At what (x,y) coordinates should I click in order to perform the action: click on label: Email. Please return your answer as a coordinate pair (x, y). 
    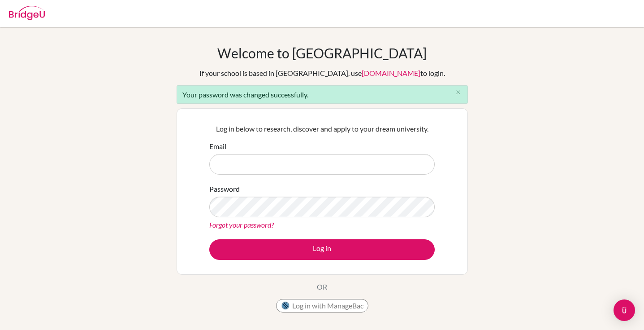
    Looking at the image, I should click on (218, 146).